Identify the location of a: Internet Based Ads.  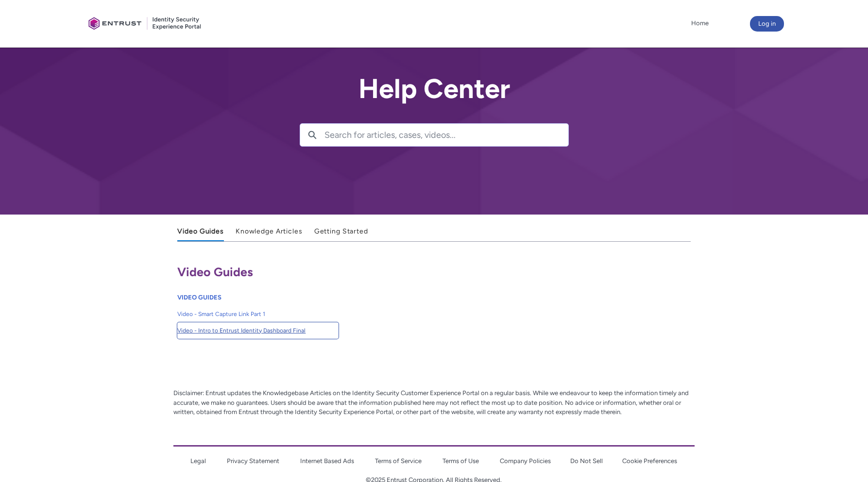
(327, 461).